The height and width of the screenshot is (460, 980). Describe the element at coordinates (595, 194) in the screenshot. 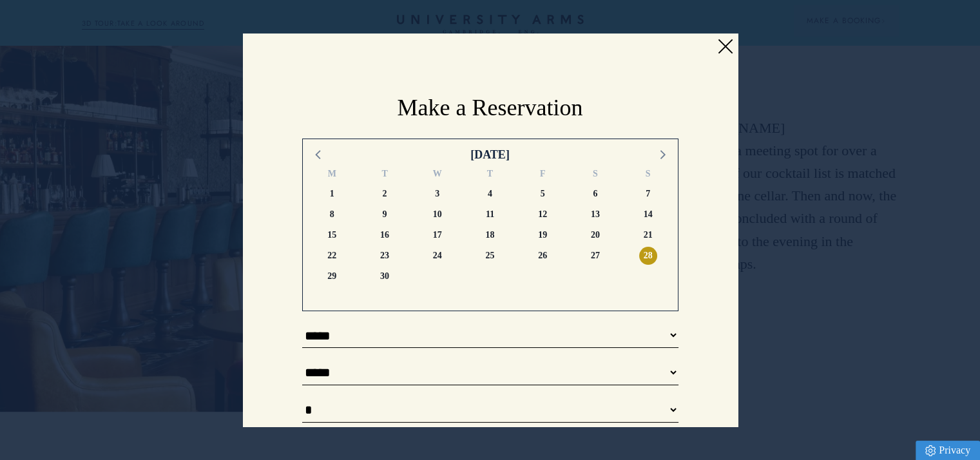

I see `span: Saturday 6 June 2026` at that location.